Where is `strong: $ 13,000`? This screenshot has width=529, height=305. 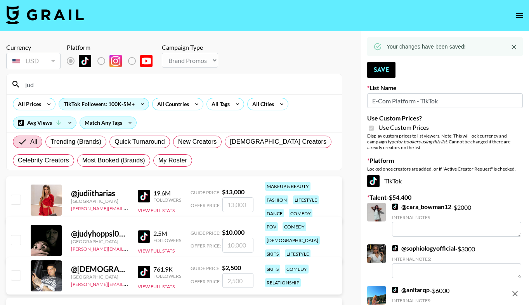
strong: $ 13,000 is located at coordinates (233, 191).